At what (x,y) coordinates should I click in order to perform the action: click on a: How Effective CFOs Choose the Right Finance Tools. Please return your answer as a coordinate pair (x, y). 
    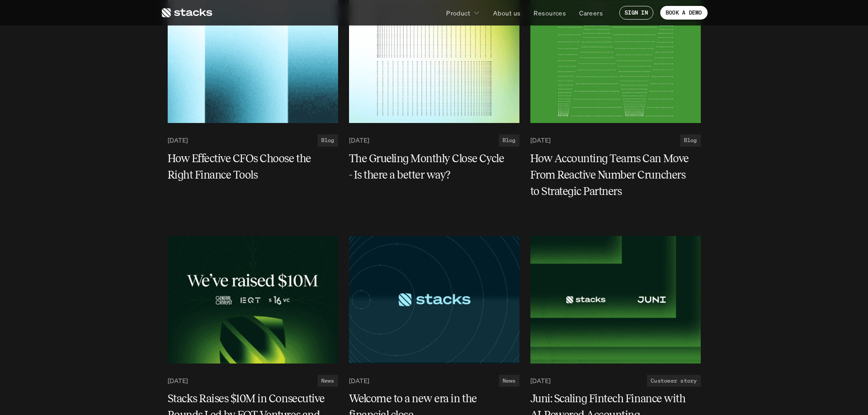
    Looking at the image, I should click on (253, 167).